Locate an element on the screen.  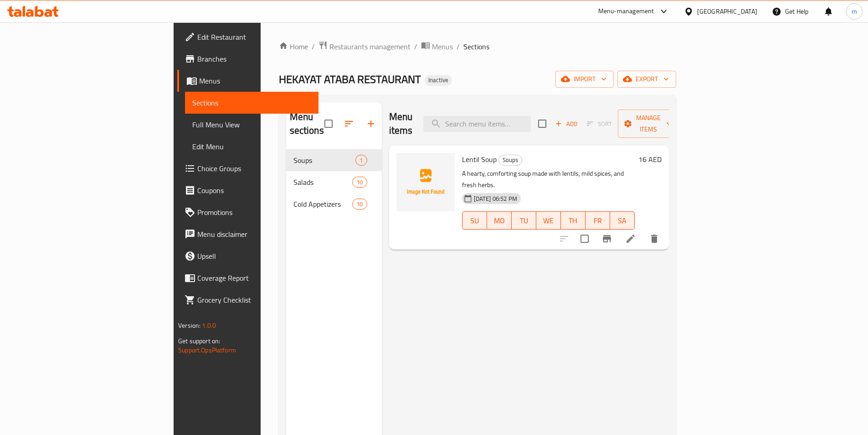
button: TH is located at coordinates (574, 220).